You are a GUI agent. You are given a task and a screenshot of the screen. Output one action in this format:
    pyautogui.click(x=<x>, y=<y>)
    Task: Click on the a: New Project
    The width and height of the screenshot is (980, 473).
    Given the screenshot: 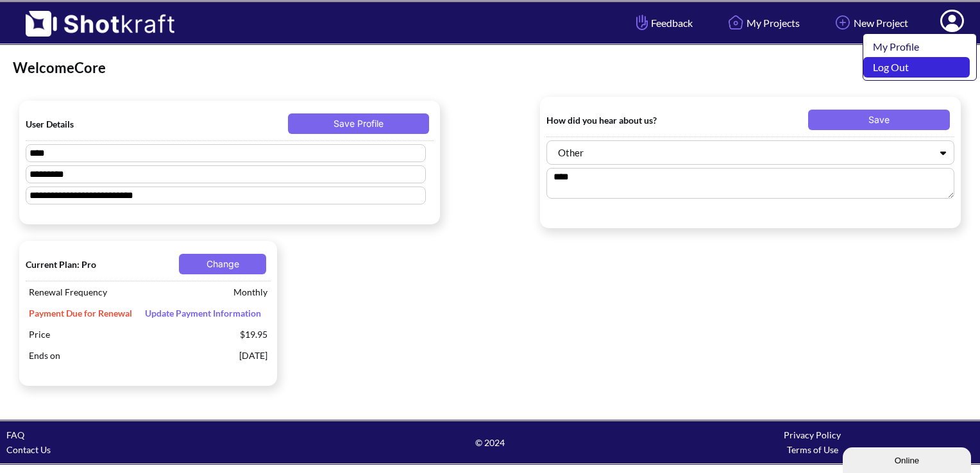 What is the action you would take?
    pyautogui.click(x=870, y=22)
    